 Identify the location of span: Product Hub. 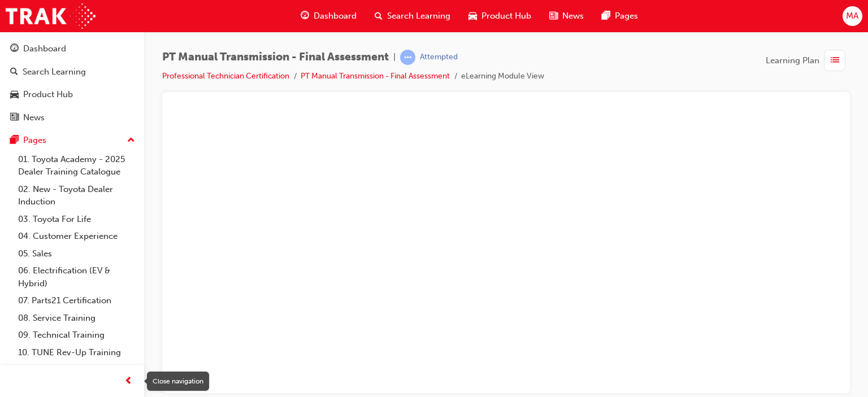
(506, 16).